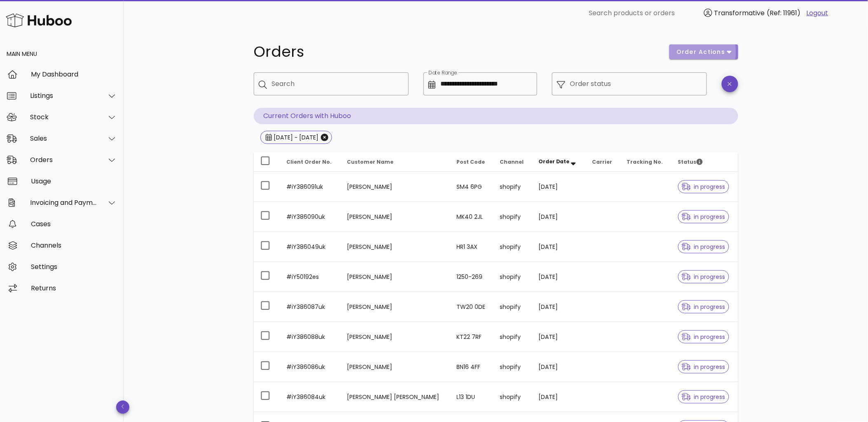 Image resolution: width=868 pixels, height=422 pixels. Describe the element at coordinates (470, 162) in the screenshot. I see `span: Post Code` at that location.